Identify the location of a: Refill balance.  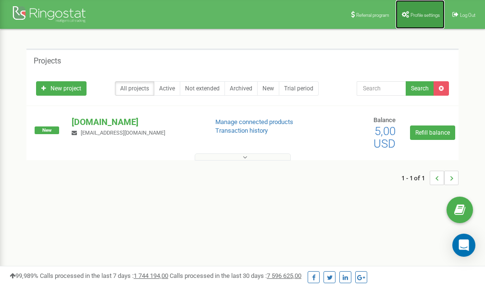
(433, 133).